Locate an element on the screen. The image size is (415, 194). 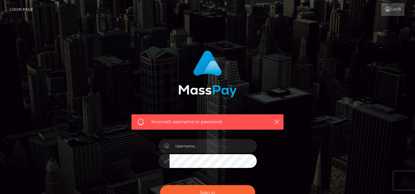
input: Username... is located at coordinates (213, 146).